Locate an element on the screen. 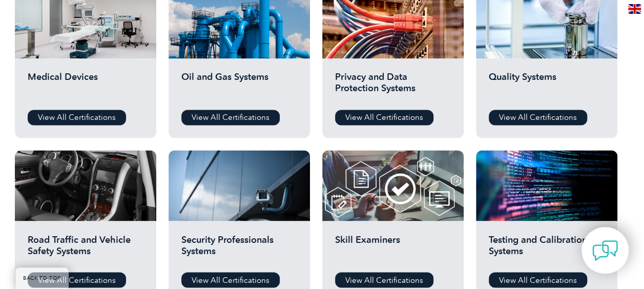 The height and width of the screenshot is (289, 644). h2: Medical Devices is located at coordinates (85, 86).